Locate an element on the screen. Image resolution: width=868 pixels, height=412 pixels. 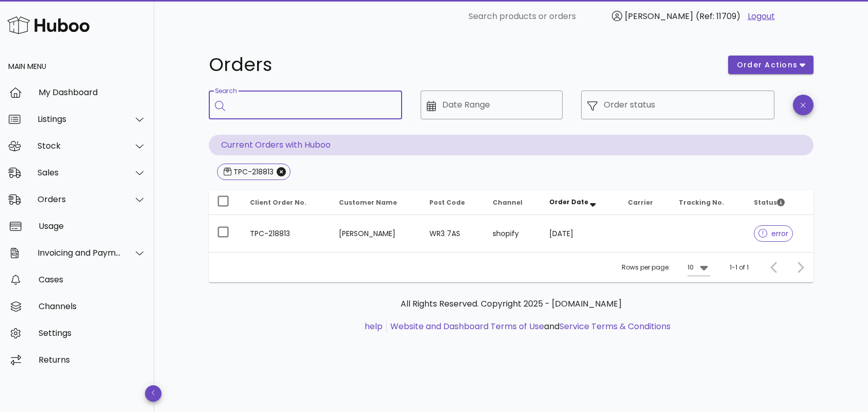
div: Returns is located at coordinates (92, 359).